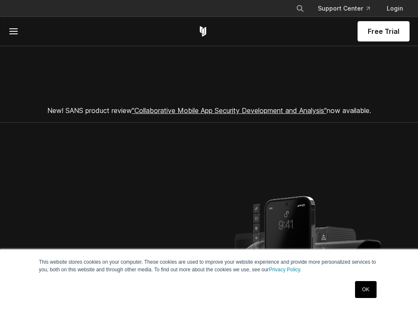  I want to click on a: OK, so click(366, 289).